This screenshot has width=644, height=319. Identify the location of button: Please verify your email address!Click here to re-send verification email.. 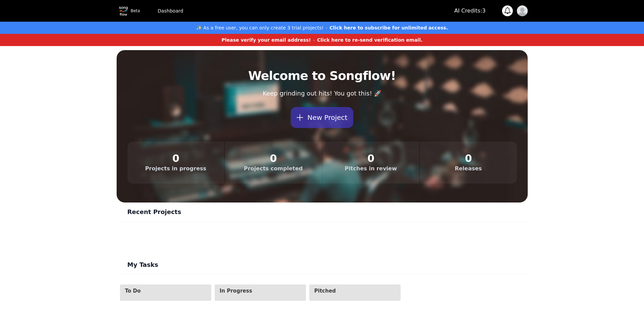
(322, 40).